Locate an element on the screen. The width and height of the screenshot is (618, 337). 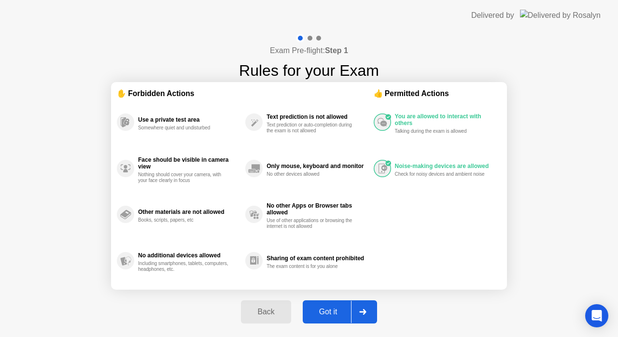
div: Other materials are not allowed is located at coordinates (189, 212).